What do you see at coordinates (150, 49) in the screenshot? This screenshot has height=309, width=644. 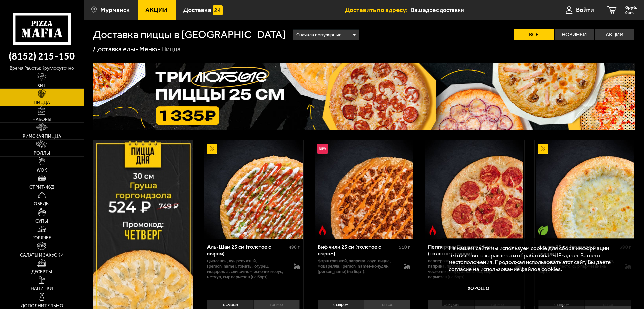 I see `a: Меню-` at bounding box center [150, 49].